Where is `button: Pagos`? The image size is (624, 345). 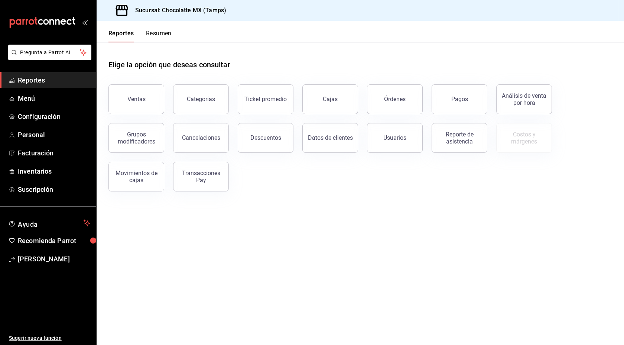 button: Pagos is located at coordinates (460, 99).